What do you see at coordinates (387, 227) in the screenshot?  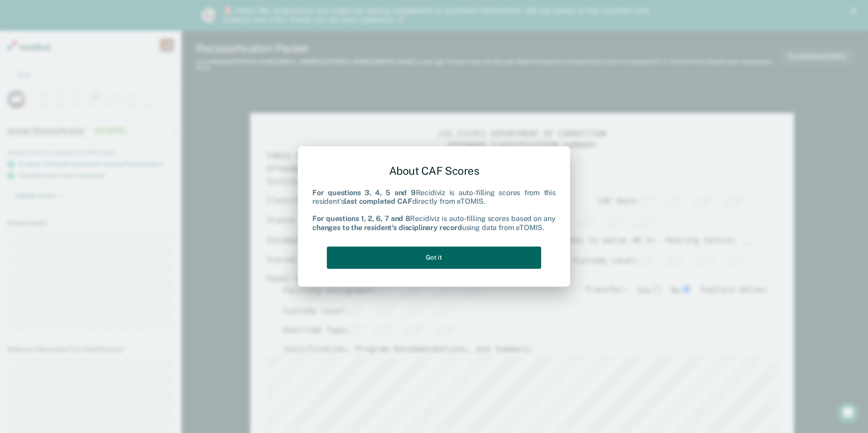 I see `b: changes to the resident's disciplinary record` at bounding box center [387, 227].